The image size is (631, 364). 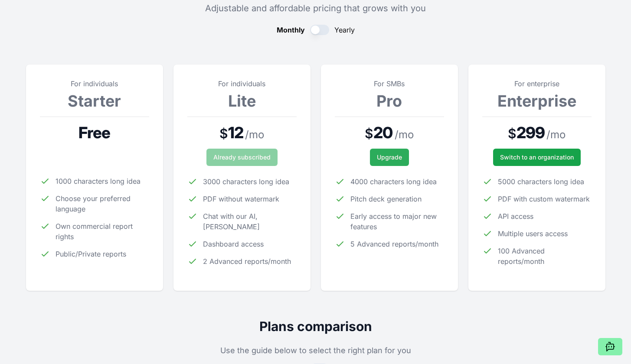 I want to click on span: 4000 characters long idea, so click(x=394, y=182).